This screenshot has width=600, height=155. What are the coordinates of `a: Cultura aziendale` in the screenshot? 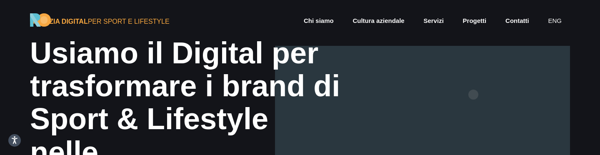 It's located at (378, 21).